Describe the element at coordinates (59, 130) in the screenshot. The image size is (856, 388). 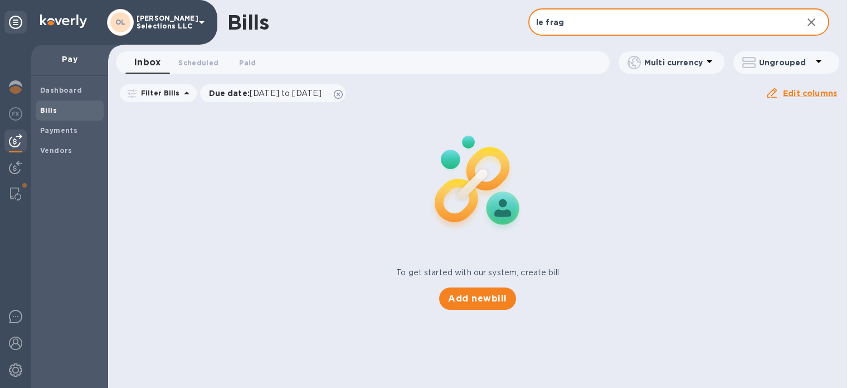
I see `b: Payments` at that location.